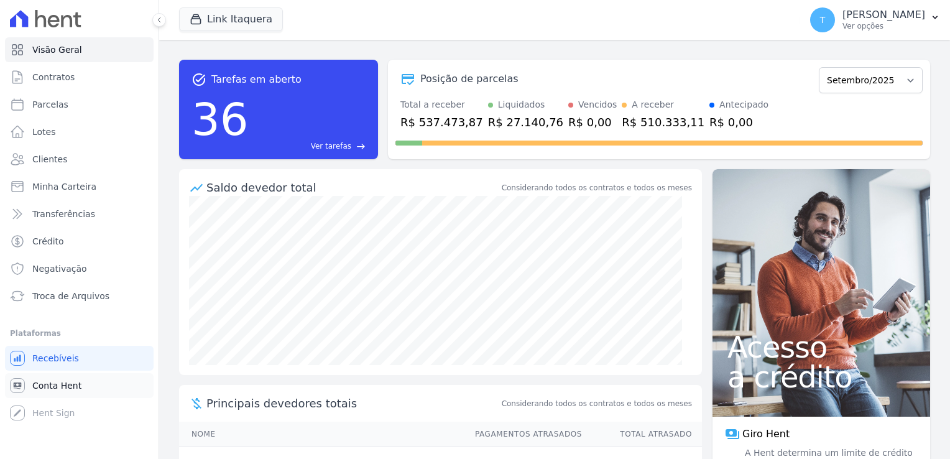 This screenshot has width=950, height=459. What do you see at coordinates (44, 132) in the screenshot?
I see `span: Lotes` at bounding box center [44, 132].